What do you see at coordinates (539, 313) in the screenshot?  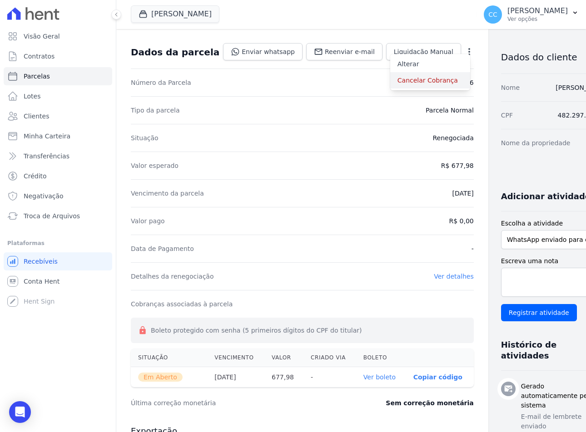 I see `input: Registrar atividade` at bounding box center [539, 313].